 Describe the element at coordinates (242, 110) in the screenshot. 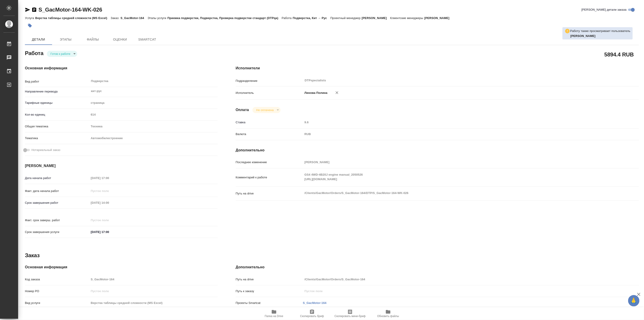

I see `h4: Оплата` at that location.